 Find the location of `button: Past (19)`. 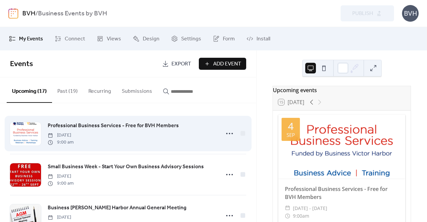

button: Past (19) is located at coordinates (67, 90).